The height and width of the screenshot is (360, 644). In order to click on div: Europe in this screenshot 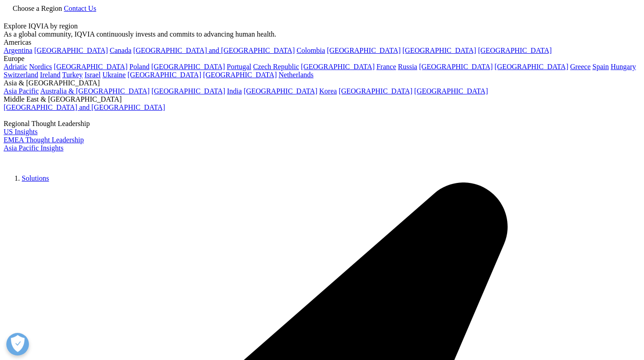, I will do `click(322, 59)`.